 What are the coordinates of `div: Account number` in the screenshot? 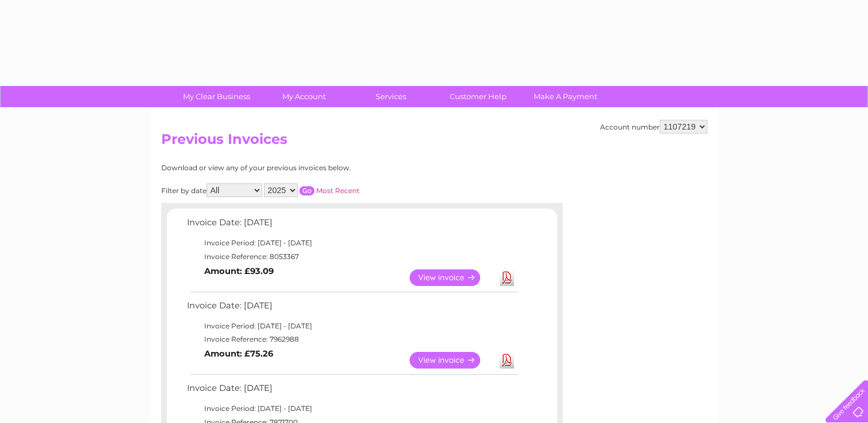 It's located at (653, 127).